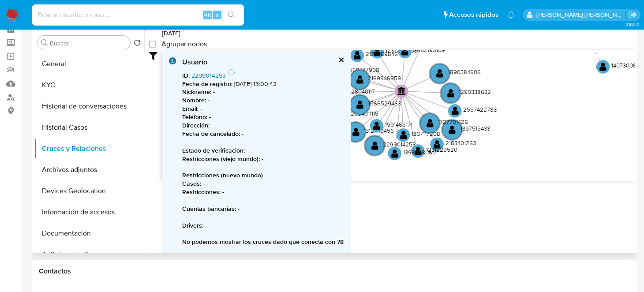 Image resolution: width=644 pixels, height=292 pixels. Describe the element at coordinates (385, 103) in the screenshot. I see `text: 1566529463` at that location.